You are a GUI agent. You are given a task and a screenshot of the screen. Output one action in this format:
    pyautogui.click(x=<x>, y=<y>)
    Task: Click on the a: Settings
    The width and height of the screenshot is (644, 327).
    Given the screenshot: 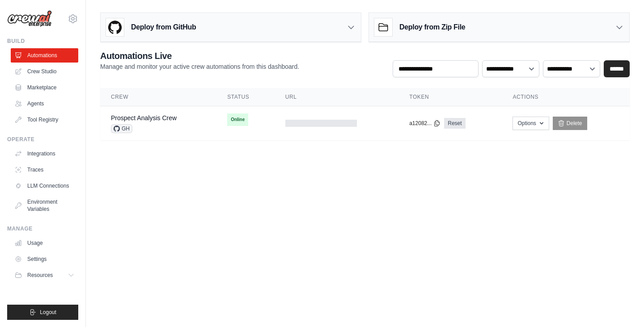 What is the action you would take?
    pyautogui.click(x=44, y=259)
    